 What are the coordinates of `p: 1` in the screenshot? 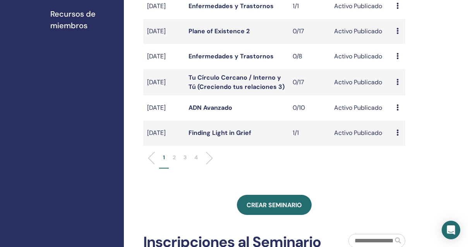 It's located at (164, 158).